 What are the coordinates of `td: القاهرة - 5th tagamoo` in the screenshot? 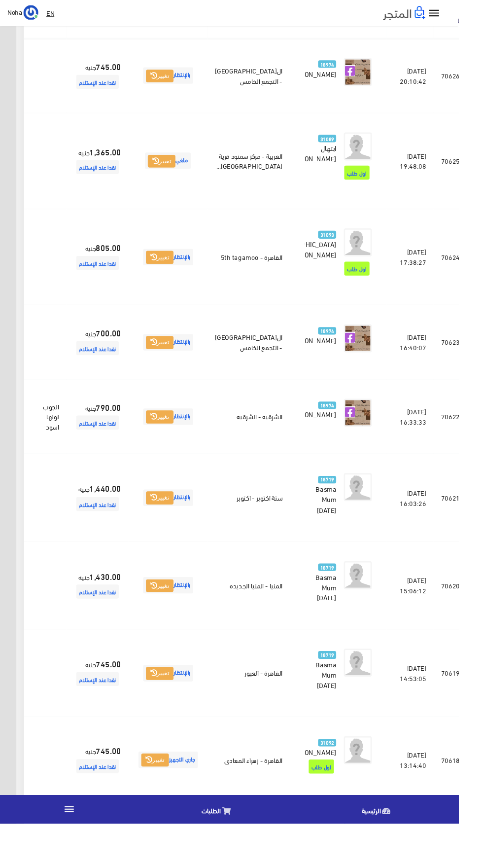 It's located at (263, 270).